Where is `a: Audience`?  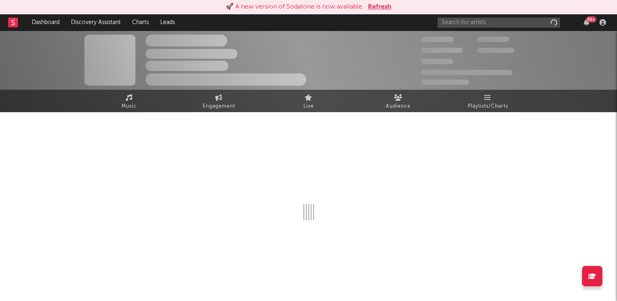 a: Audience is located at coordinates (398, 101).